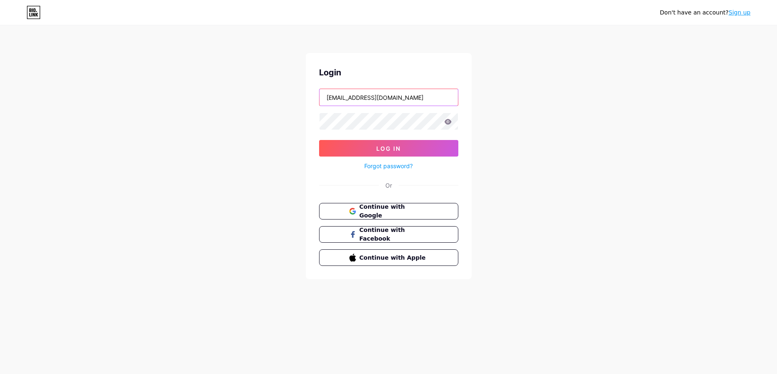 The height and width of the screenshot is (374, 777). What do you see at coordinates (389, 211) in the screenshot?
I see `button: Continue with Google` at bounding box center [389, 211].